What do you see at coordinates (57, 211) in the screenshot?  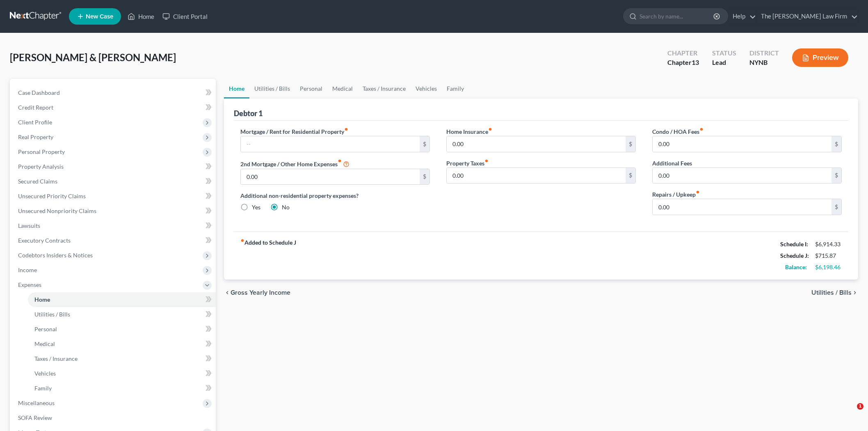 I see `span: Unsecured Nonpriority Claims` at bounding box center [57, 211].